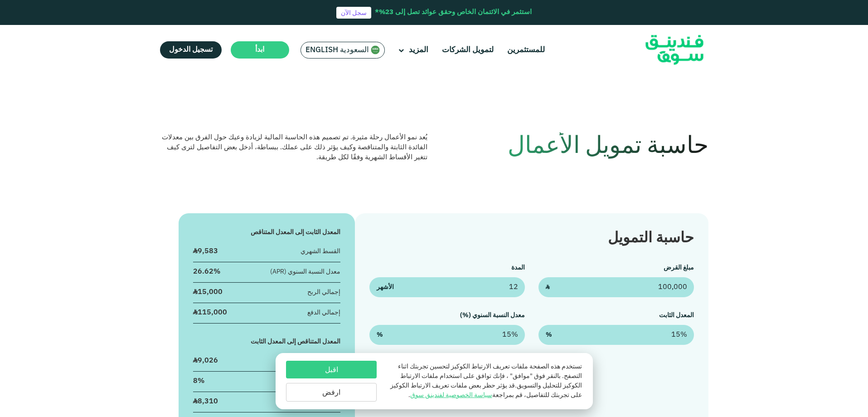 The height and width of the screenshot is (417, 868). What do you see at coordinates (575, 146) in the screenshot?
I see `h1: حاسبة تمويل الأعمال` at bounding box center [575, 146].